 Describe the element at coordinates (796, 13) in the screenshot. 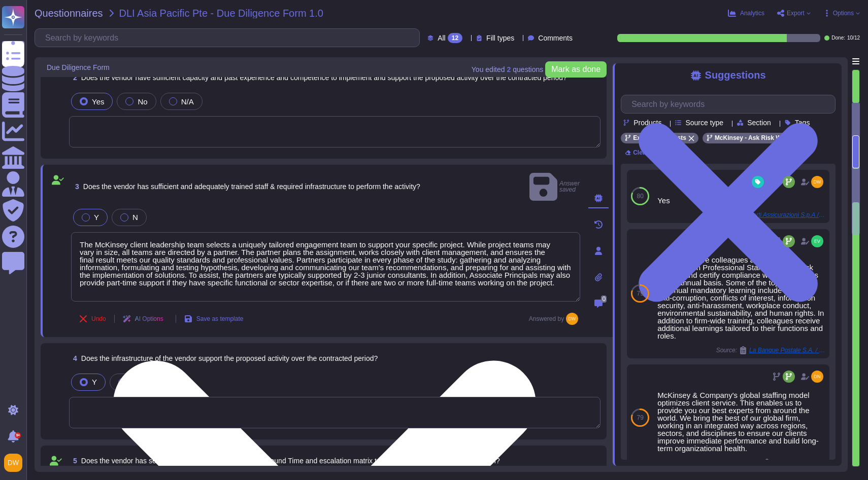

I see `span: Export` at that location.